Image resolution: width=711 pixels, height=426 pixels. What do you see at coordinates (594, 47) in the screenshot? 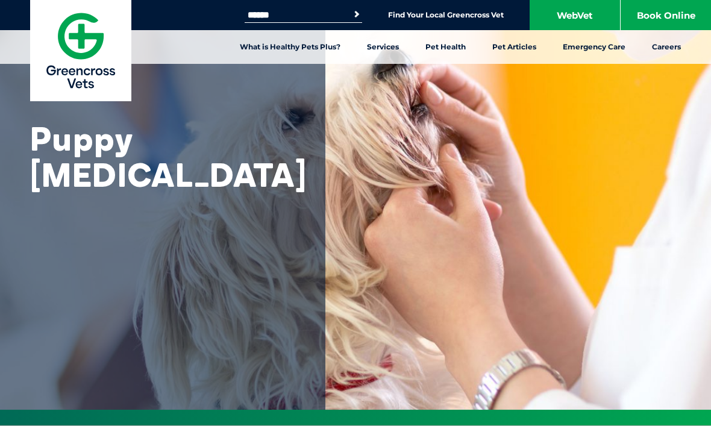
I see `a: Emergency Care` at bounding box center [594, 47].